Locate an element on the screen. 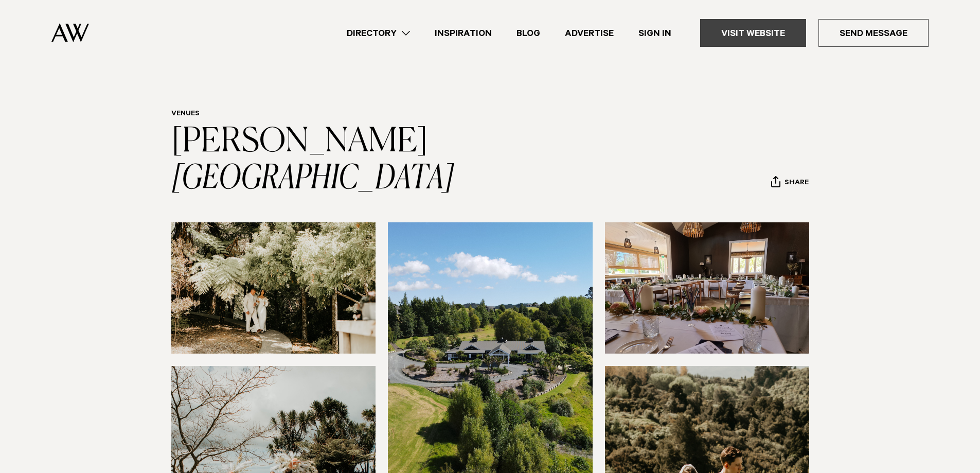 This screenshot has height=473, width=980. img: Auckland Weddings Logo is located at coordinates (70, 32).